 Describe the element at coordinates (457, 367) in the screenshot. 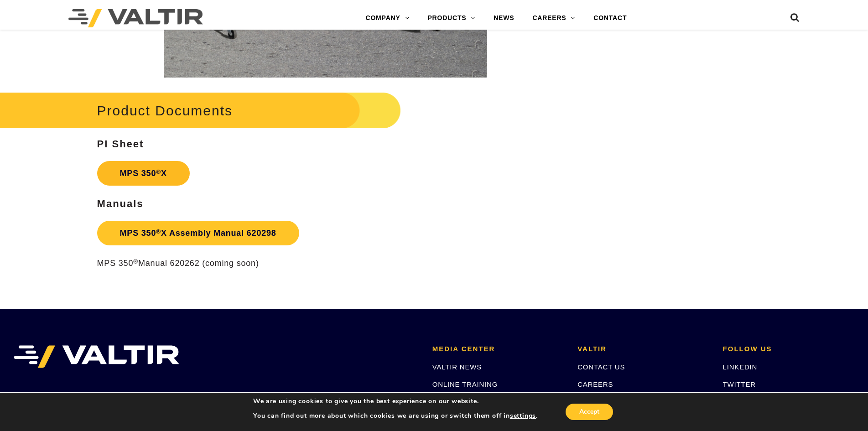

I see `a: VALTIR NEWS` at that location.